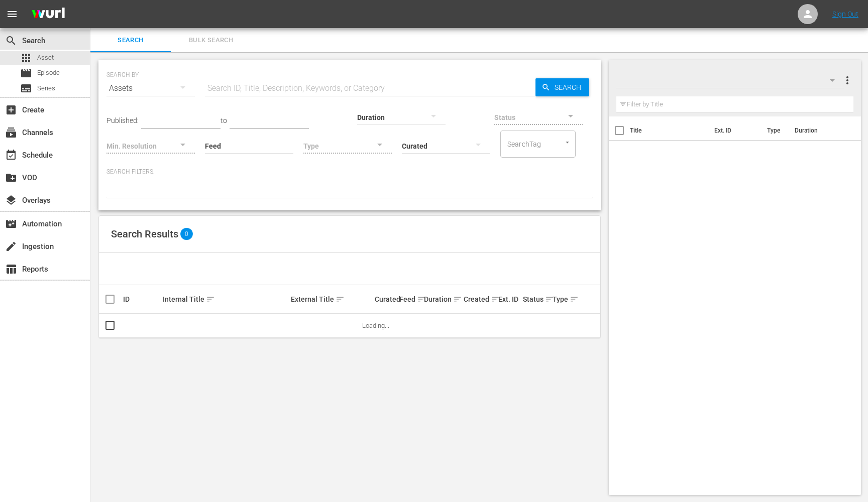 The image size is (868, 502). What do you see at coordinates (12, 14) in the screenshot?
I see `span: menu` at bounding box center [12, 14].